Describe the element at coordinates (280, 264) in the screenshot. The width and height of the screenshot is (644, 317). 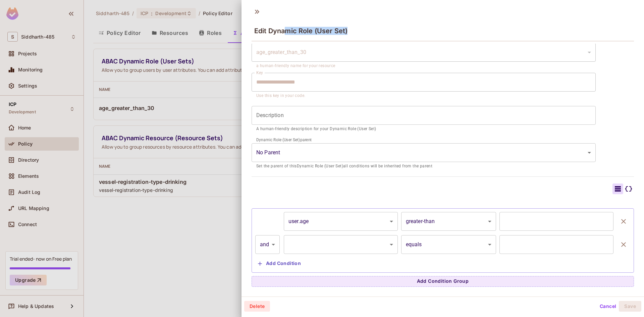
I see `button: Add Condition` at that location.